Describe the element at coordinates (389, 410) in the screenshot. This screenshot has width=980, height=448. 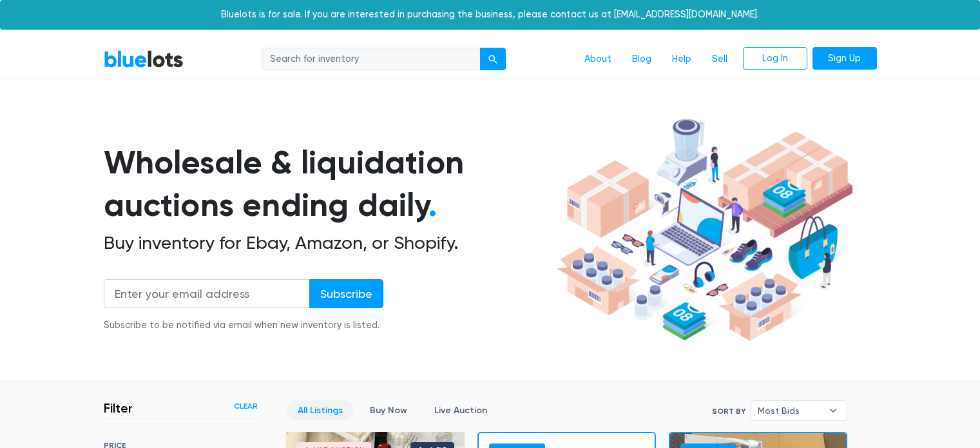
I see `a: Buy Now` at that location.